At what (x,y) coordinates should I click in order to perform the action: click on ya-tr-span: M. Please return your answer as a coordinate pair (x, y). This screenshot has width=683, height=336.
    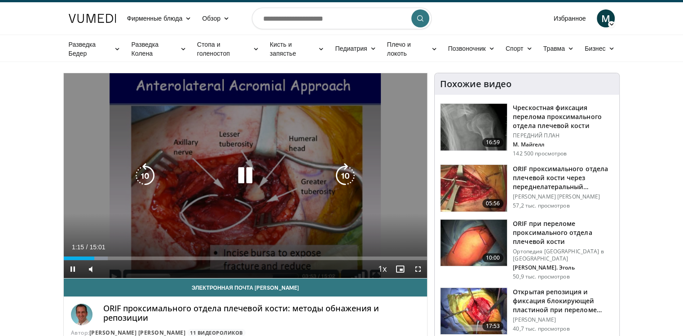
    Looking at the image, I should click on (606, 18).